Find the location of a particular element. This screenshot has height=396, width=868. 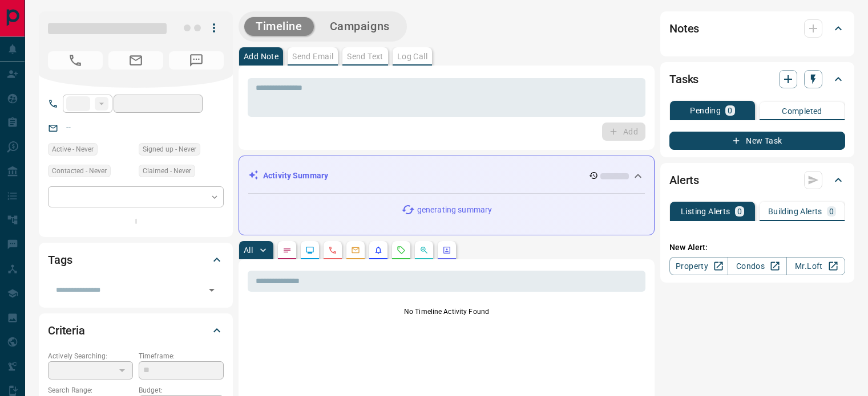

p: Activity Summary is located at coordinates (296, 176).